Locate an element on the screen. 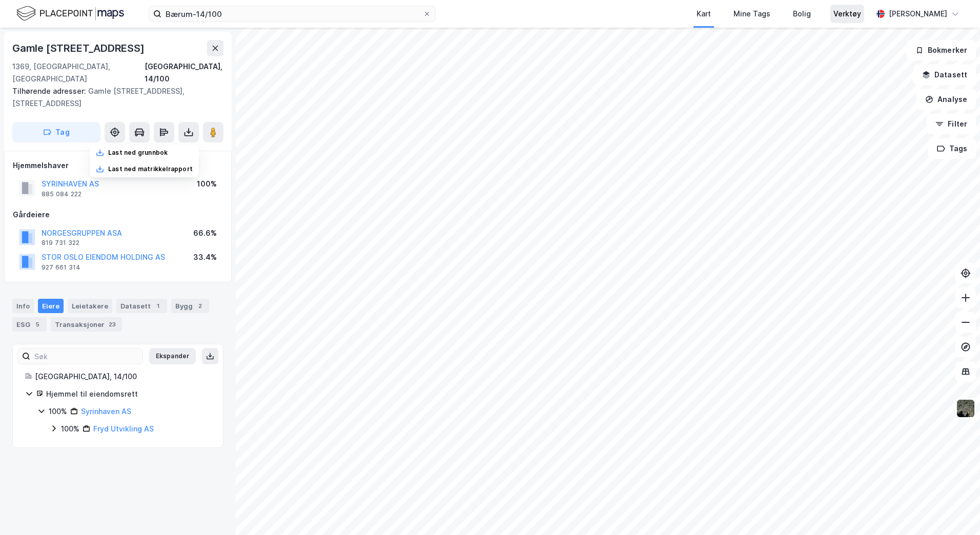 This screenshot has width=980, height=535. div: 33.4% is located at coordinates (205, 257).